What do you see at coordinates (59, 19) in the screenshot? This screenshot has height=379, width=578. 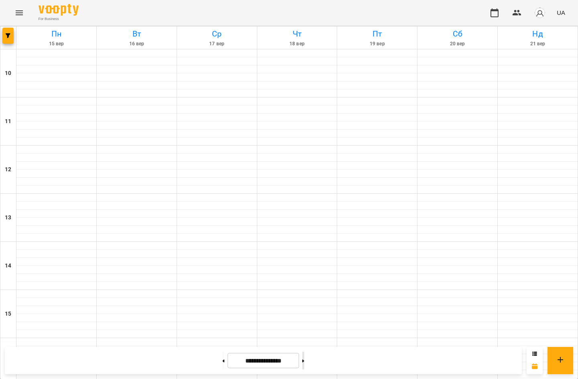 I see `span: For Business` at bounding box center [59, 19].